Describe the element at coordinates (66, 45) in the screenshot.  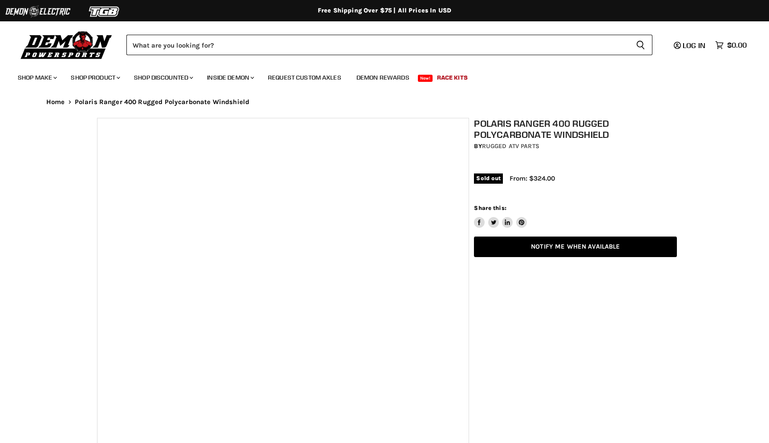
I see `img: Demon Powersports` at that location.